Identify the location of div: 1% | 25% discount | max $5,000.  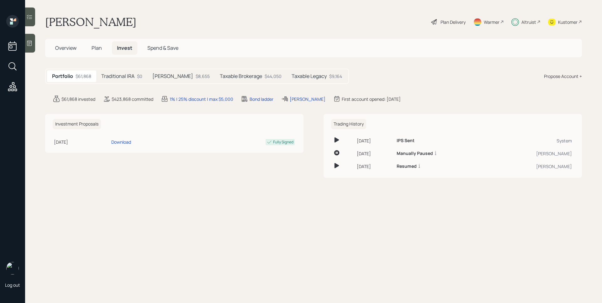
(201, 99).